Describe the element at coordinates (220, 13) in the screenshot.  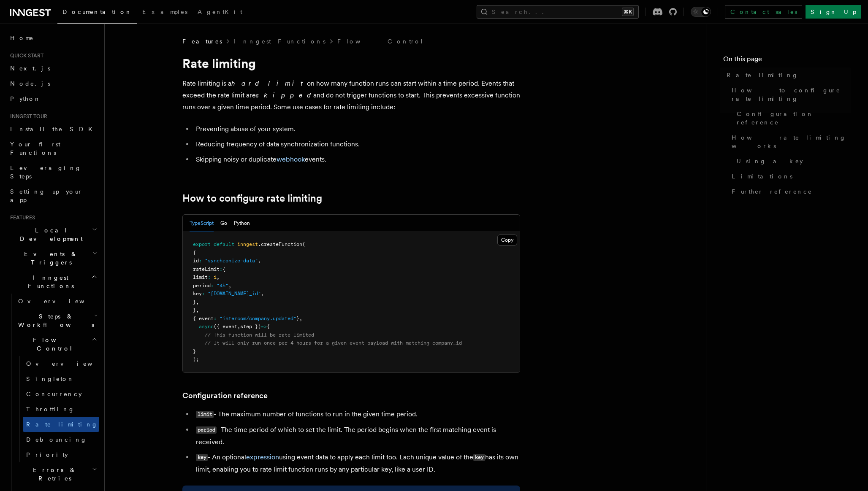
I see `a: AgentKit` at that location.